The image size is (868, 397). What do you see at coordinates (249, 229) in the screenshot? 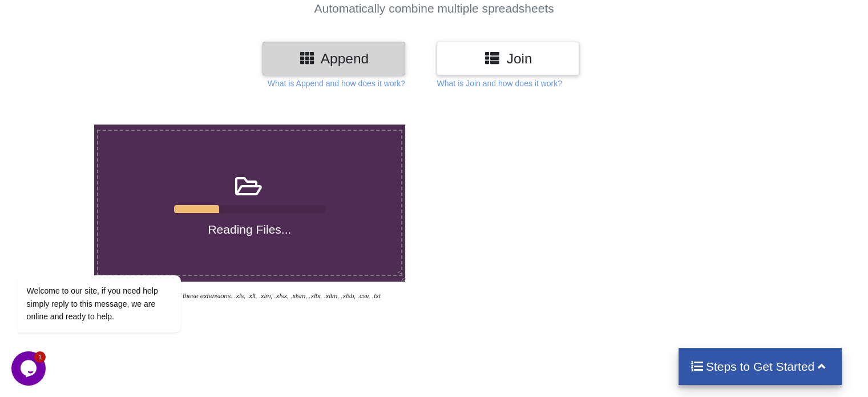
I see `h4: Reading Files...` at bounding box center [249, 229].